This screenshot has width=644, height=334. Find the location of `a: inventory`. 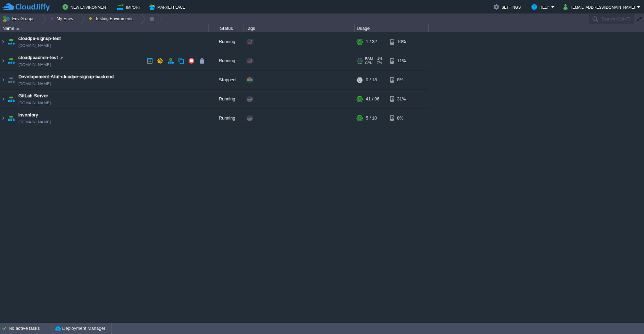

a: inventory is located at coordinates (28, 115).